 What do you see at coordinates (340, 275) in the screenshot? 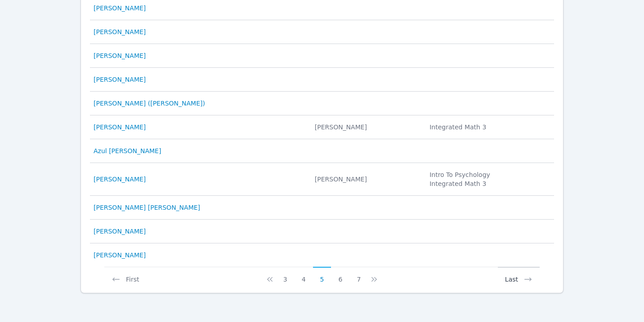
I see `button: 6` at bounding box center [340, 275].